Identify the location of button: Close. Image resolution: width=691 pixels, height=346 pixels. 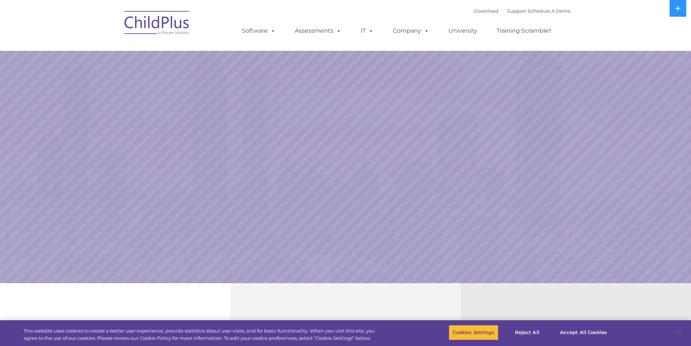
(680, 332).